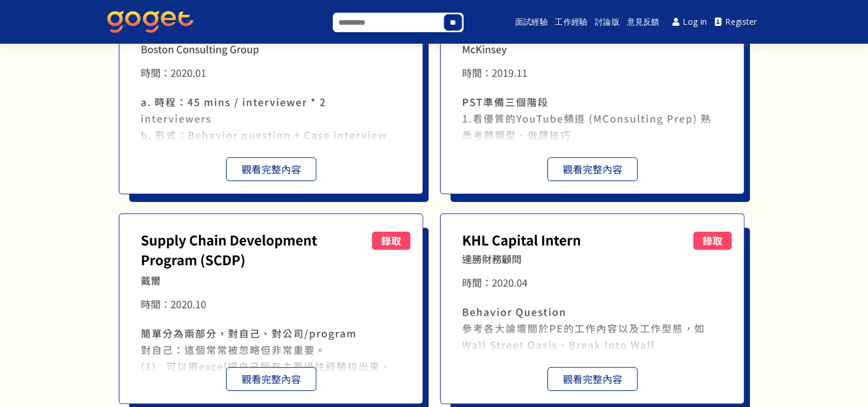 The image size is (868, 407). What do you see at coordinates (737, 22) in the screenshot?
I see `a: Register` at bounding box center [737, 22].